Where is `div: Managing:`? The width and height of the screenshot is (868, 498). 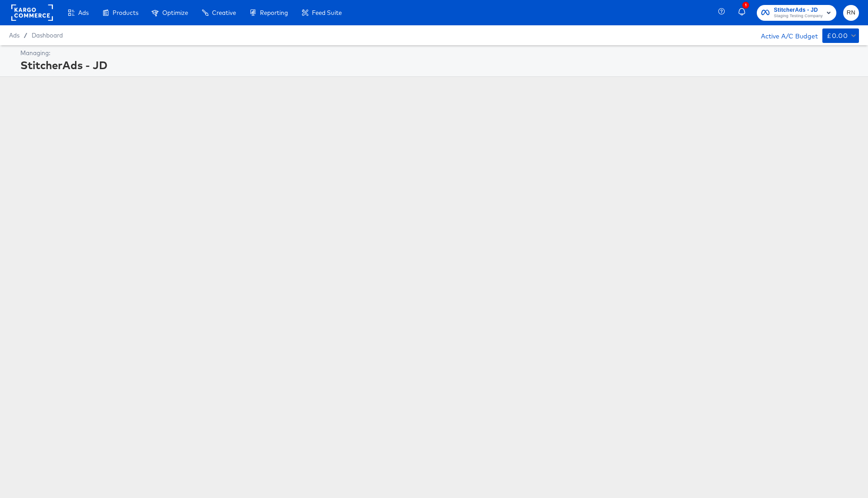 div: Managing: is located at coordinates (439, 53).